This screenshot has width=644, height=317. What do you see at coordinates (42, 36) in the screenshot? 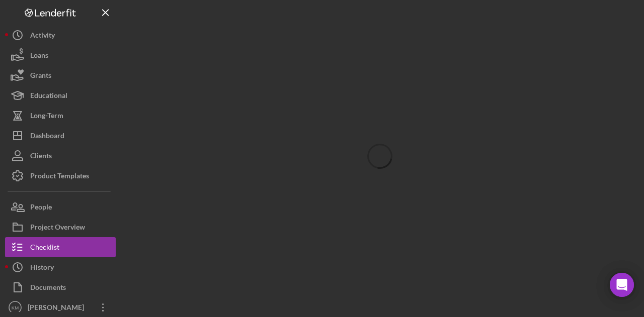
I see `div: Activity` at bounding box center [42, 36].